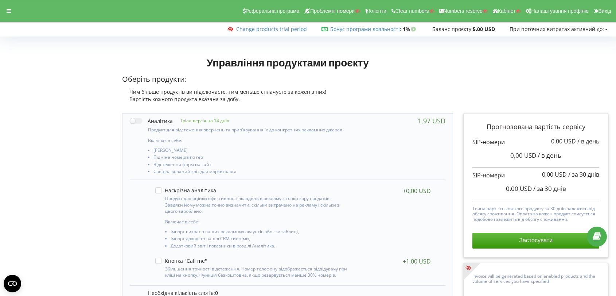  I want to click on p: Прогнозована вартість сервісу, so click(536, 127).